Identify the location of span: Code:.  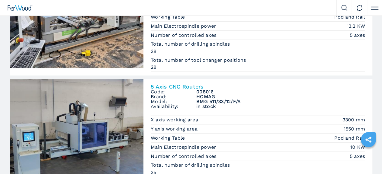
(174, 92).